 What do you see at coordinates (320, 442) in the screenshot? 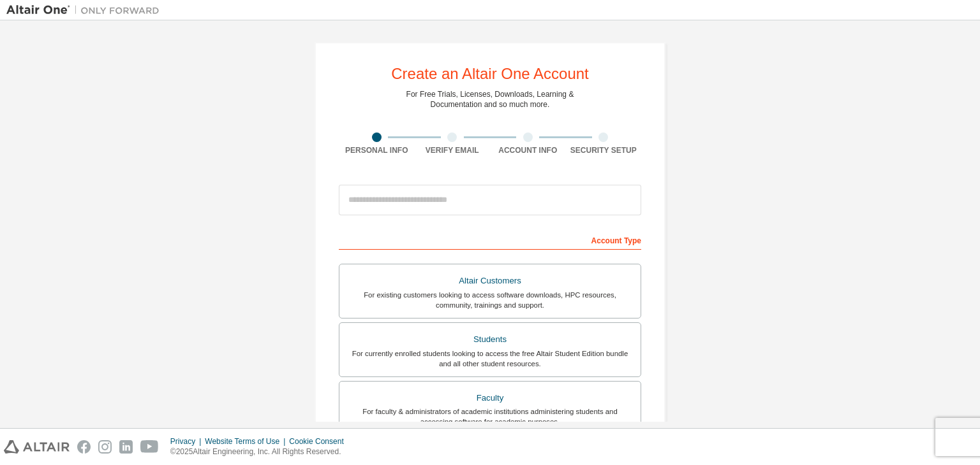
I see `div: Cookie Consent` at bounding box center [320, 442].